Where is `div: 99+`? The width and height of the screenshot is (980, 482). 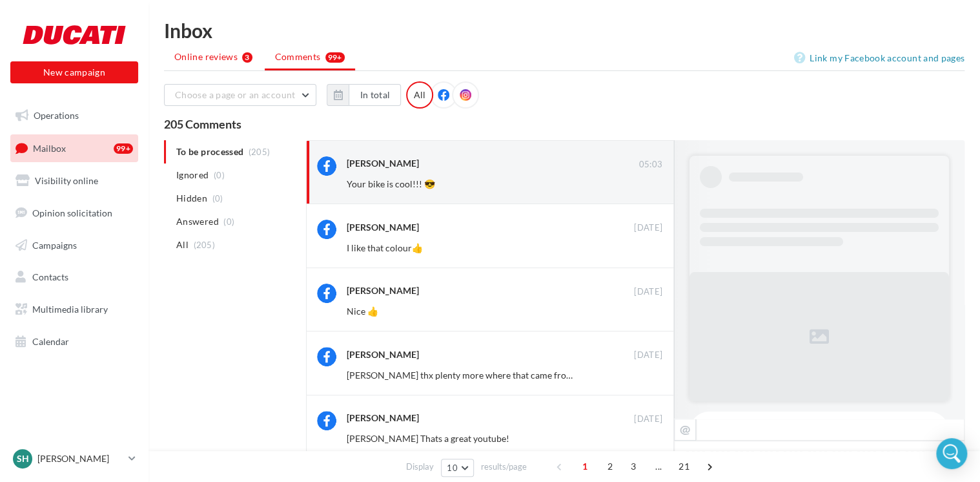
div: 99+ is located at coordinates (123, 149).